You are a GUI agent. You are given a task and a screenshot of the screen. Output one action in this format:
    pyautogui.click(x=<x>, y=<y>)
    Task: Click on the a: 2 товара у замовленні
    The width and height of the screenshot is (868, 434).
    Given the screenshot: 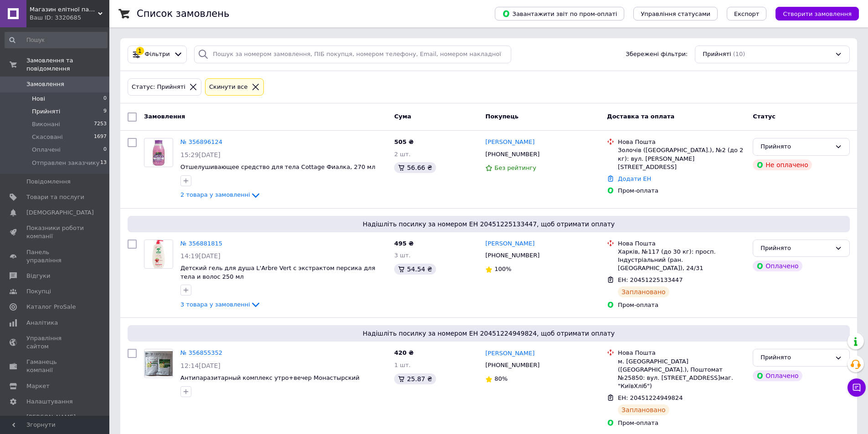 What is the action you would take?
    pyautogui.click(x=220, y=195)
    